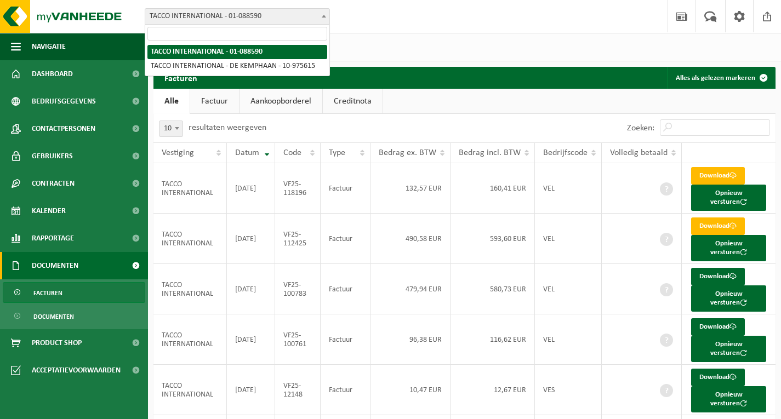  What do you see at coordinates (49, 47) in the screenshot?
I see `span: Navigatie` at bounding box center [49, 47].